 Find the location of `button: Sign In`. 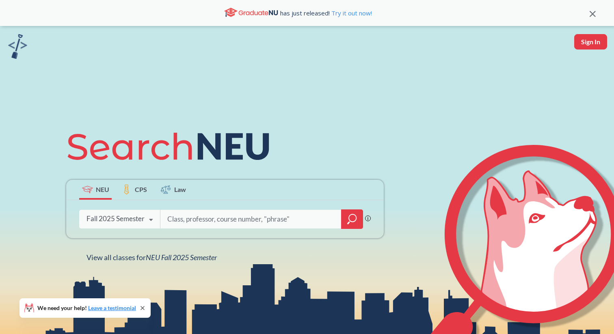

button: Sign In is located at coordinates (590, 42).